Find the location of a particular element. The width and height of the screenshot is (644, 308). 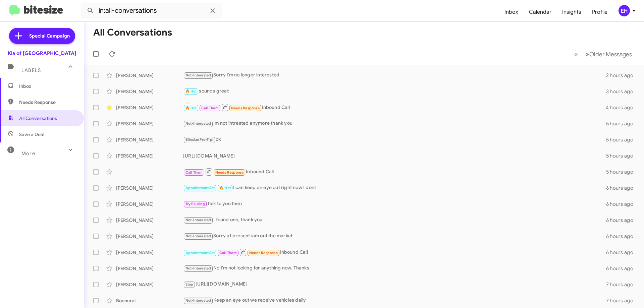

div: Im not intrested anymore thank you is located at coordinates (395, 123).